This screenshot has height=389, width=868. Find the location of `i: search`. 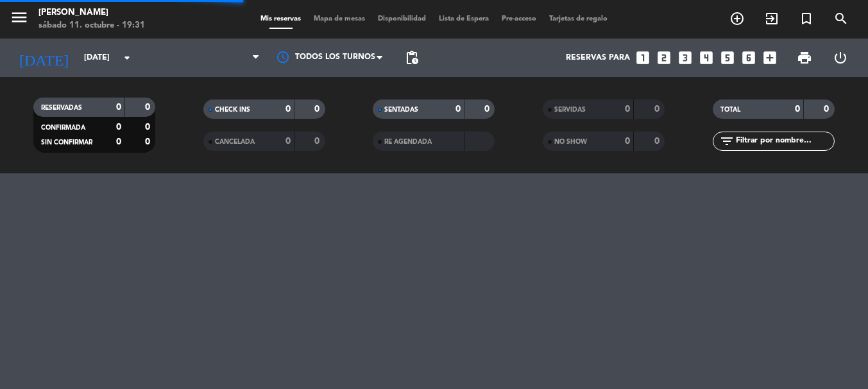

i: search is located at coordinates (841, 19).